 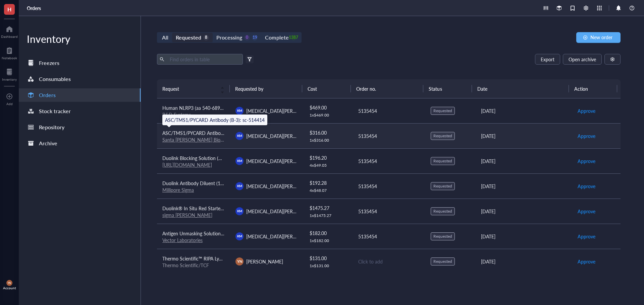 I want to click on div: Complete, so click(x=277, y=38).